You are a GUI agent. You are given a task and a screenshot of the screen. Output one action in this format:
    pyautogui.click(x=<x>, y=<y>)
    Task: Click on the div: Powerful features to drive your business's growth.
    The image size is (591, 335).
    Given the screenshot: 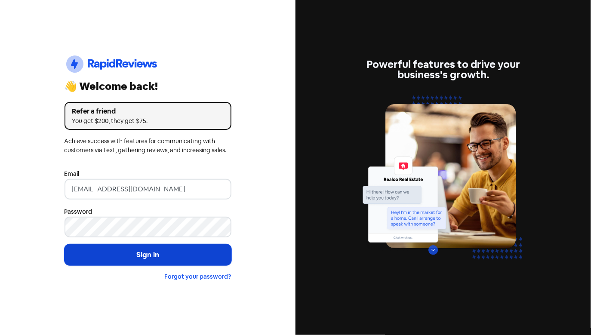 What is the action you would take?
    pyautogui.click(x=443, y=70)
    